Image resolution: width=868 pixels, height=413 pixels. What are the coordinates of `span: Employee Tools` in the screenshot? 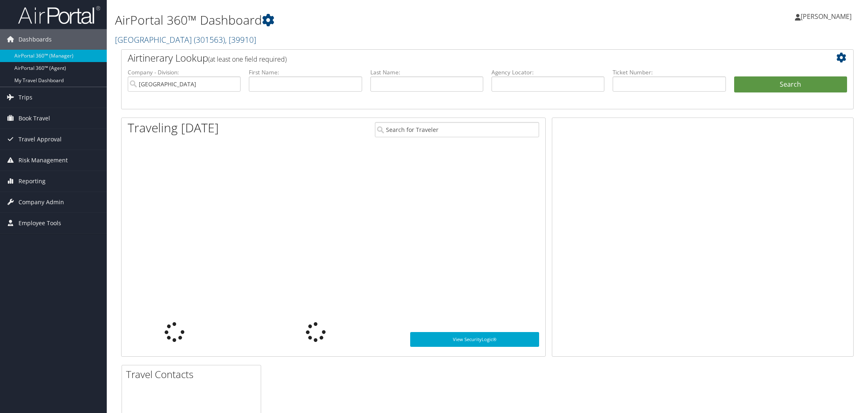 It's located at (40, 223).